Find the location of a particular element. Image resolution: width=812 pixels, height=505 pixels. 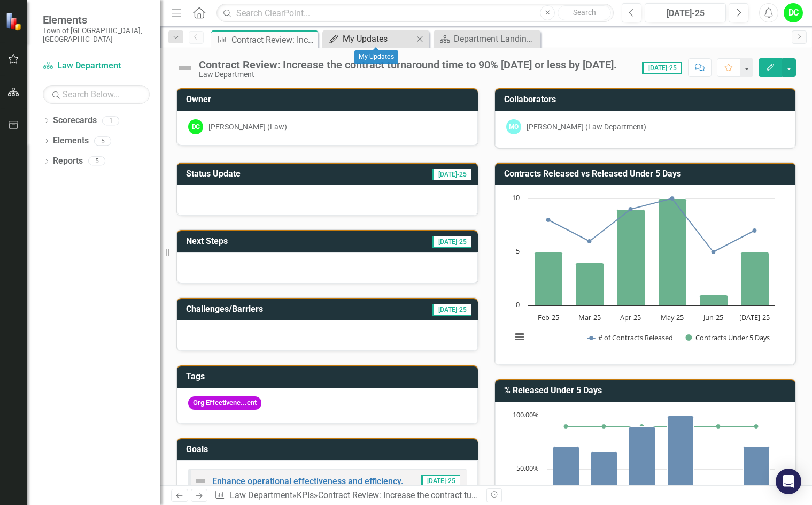

button: DC is located at coordinates (793, 12).